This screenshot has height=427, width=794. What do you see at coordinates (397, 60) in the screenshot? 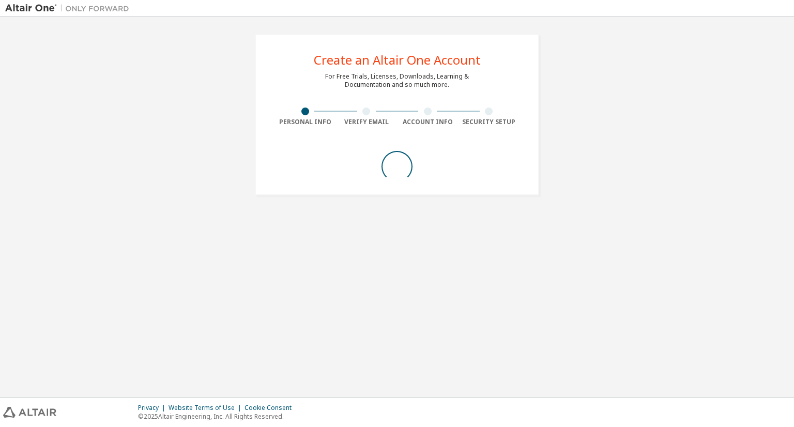
I see `div: Create an Altair One Account` at bounding box center [397, 60].